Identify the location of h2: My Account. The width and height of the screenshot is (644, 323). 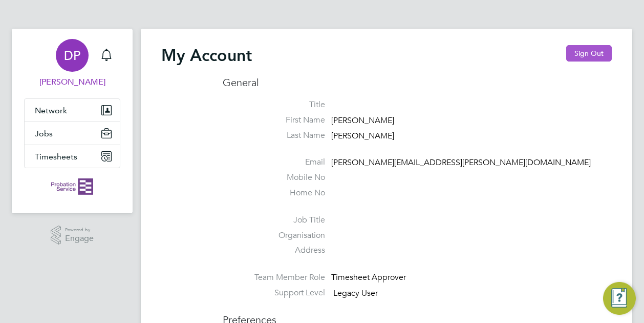
(207, 56).